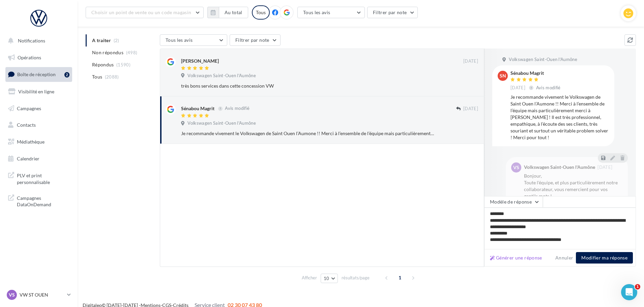 This screenshot has width=644, height=307. Describe the element at coordinates (31, 40) in the screenshot. I see `span: Notifications` at that location.